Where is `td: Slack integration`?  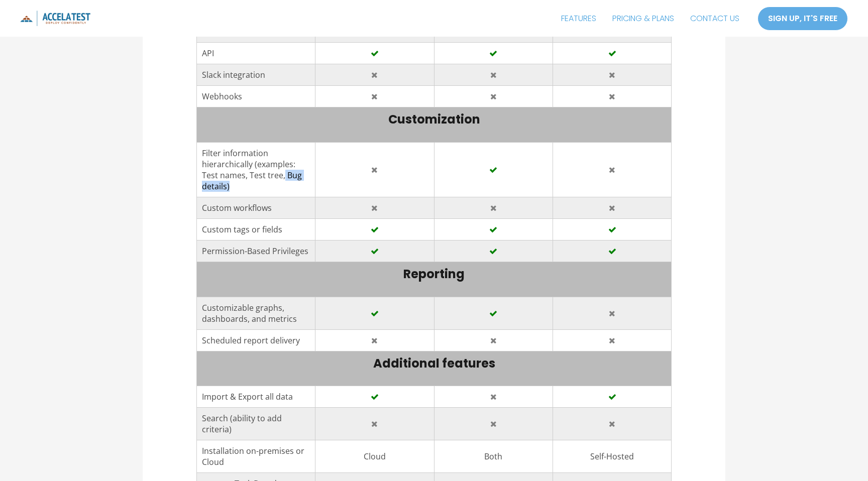
td: Slack integration is located at coordinates (256, 75).